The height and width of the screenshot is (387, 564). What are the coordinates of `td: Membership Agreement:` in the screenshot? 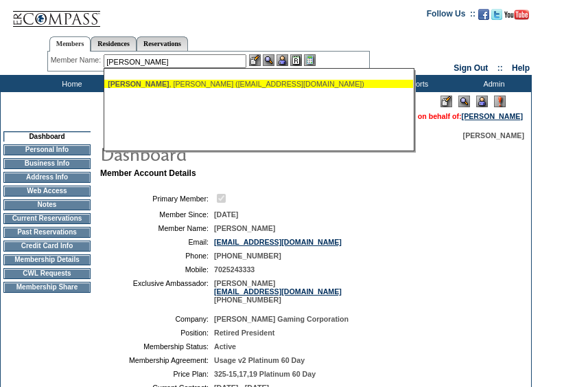 It's located at (157, 360).